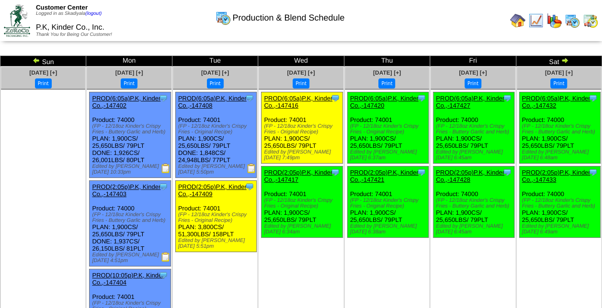  Describe the element at coordinates (556, 102) in the screenshot. I see `a: PROD(6:05a)P.K, Kinder Co.,-147432` at that location.